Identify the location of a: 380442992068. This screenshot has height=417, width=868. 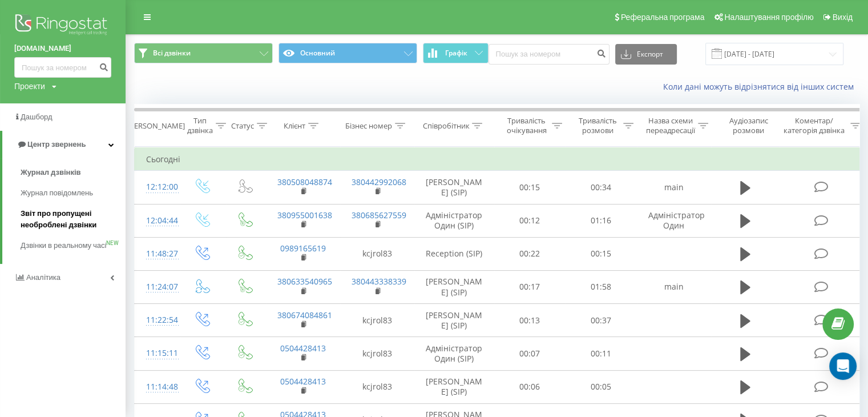
(379, 182).